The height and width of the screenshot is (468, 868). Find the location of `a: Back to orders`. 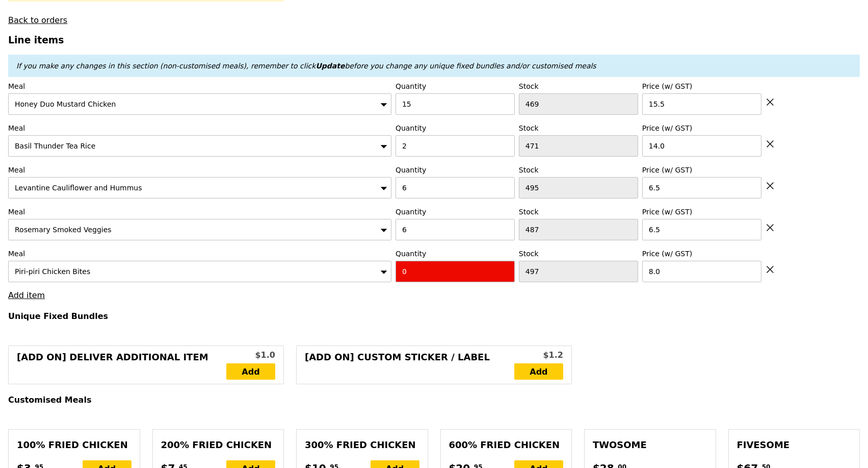

a: Back to orders is located at coordinates (37, 20).